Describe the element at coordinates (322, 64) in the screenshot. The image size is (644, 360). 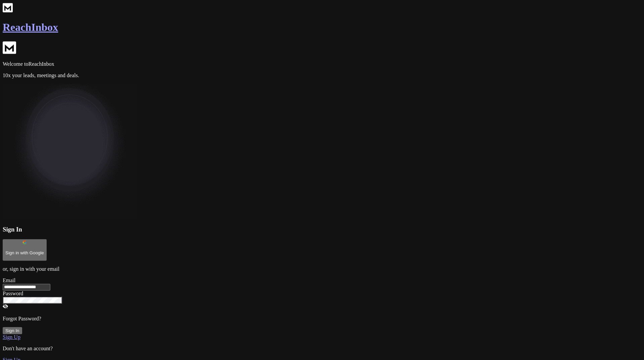
I see `p: Welcome to ReachInbox` at that location.